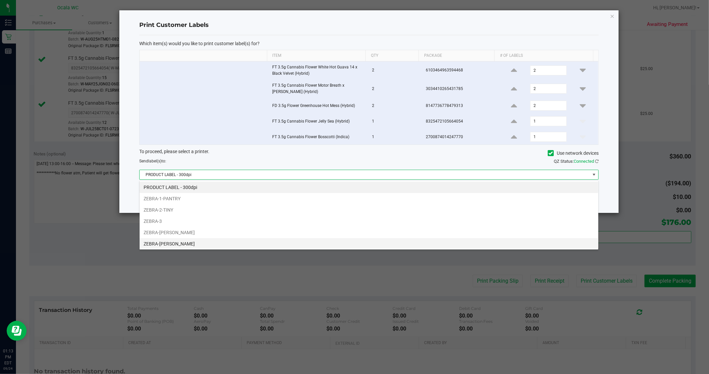  Describe the element at coordinates (369, 153) in the screenshot. I see `div: To proceed, please select a printer.` at that location.